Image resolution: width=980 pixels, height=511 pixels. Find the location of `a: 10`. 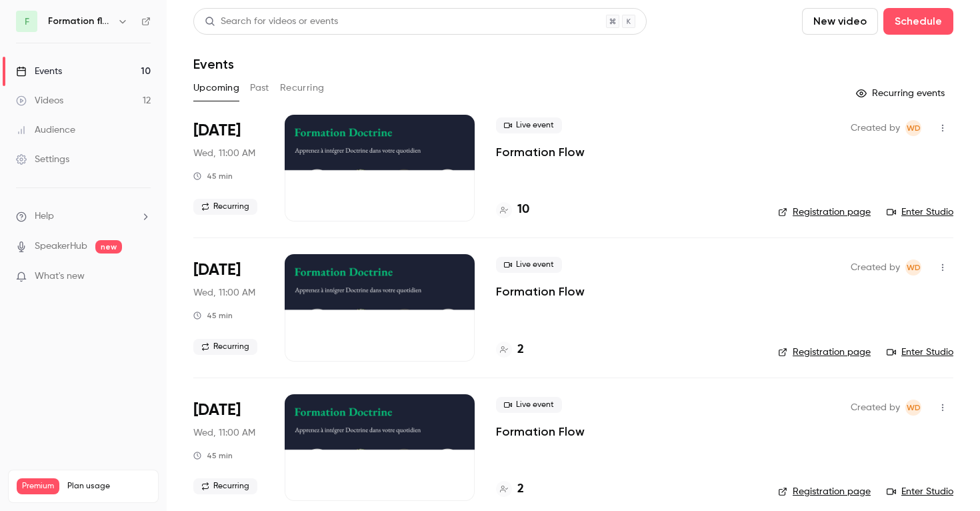

a: 10 is located at coordinates (513, 209).